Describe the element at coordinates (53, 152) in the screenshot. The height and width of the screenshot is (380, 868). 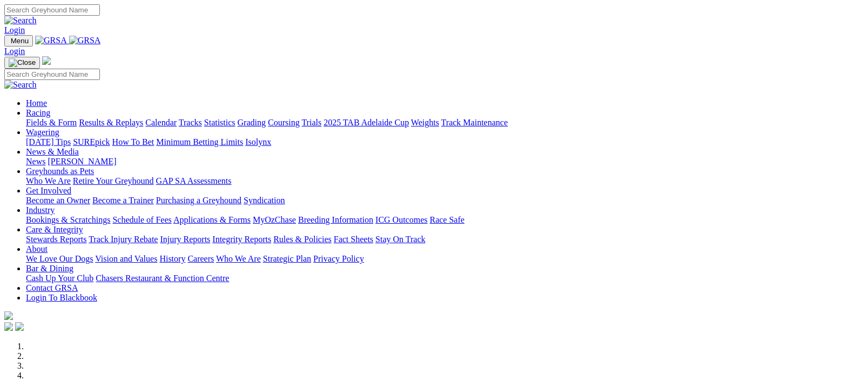
I see `a: News & Media` at that location.